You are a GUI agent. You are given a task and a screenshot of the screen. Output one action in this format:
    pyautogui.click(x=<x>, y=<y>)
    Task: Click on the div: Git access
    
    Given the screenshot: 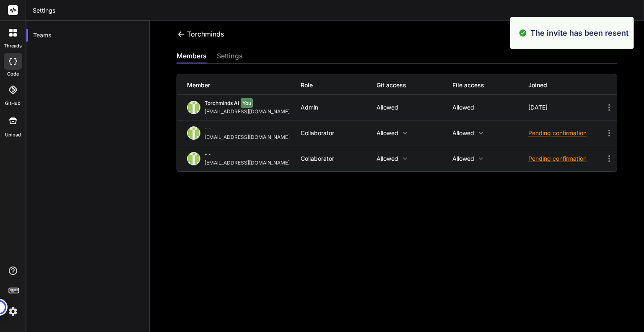 What is the action you would take?
    pyautogui.click(x=414, y=85)
    